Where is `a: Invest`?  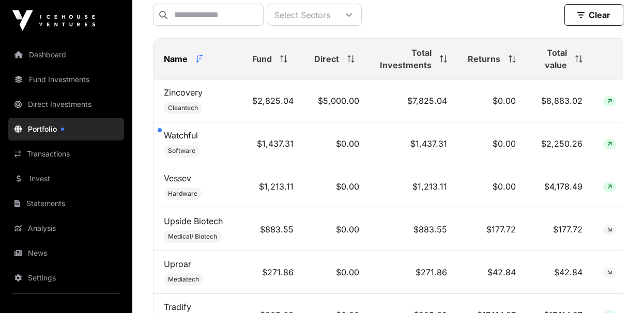
a: Invest is located at coordinates (66, 179).